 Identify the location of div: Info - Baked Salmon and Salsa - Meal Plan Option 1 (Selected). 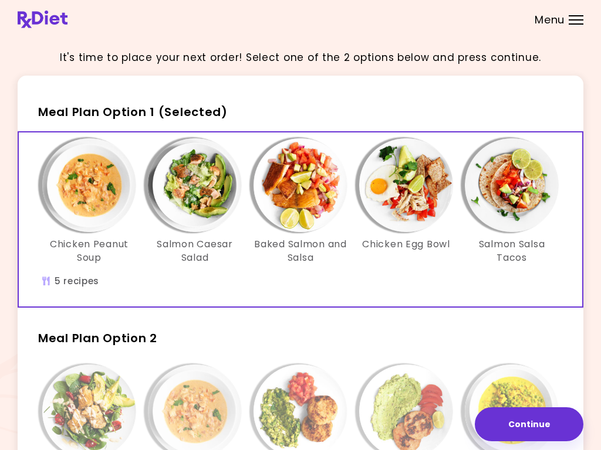
(300, 201).